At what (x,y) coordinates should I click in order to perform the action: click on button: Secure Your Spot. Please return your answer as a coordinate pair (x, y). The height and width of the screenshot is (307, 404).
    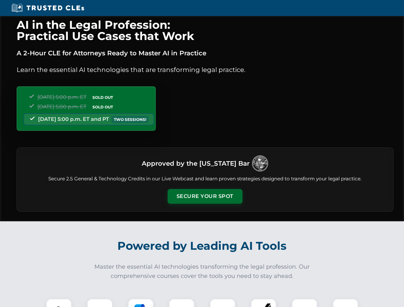
    Looking at the image, I should click on (205, 197).